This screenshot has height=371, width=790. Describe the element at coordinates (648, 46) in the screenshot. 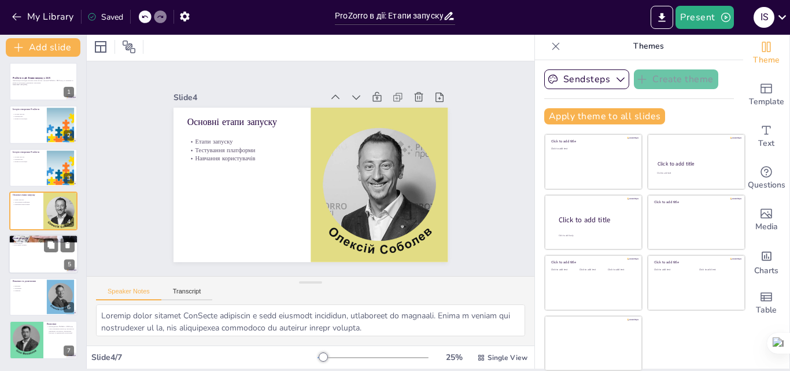

I see `p: Themes` at that location.